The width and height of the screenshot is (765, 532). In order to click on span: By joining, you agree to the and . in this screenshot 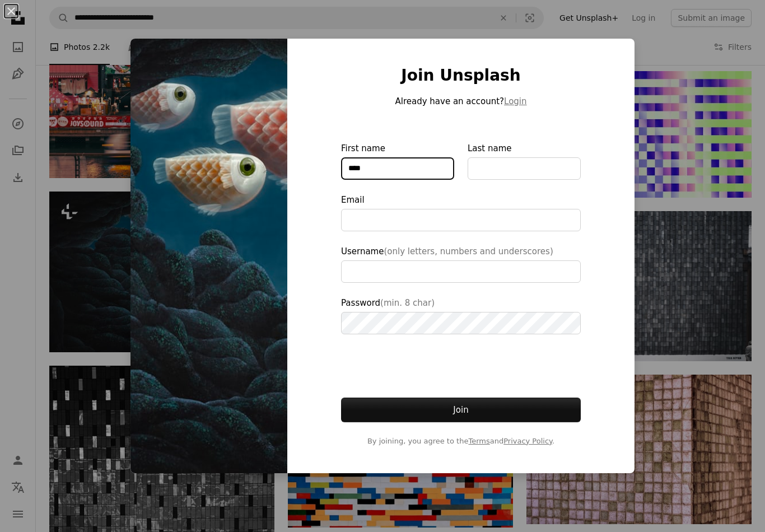, I will do `click(461, 441)`.